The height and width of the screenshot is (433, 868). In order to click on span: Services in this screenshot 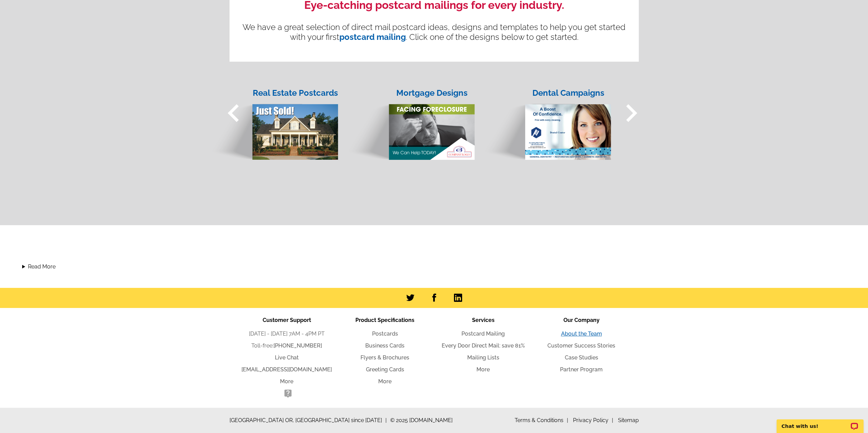, I will do `click(483, 320)`.